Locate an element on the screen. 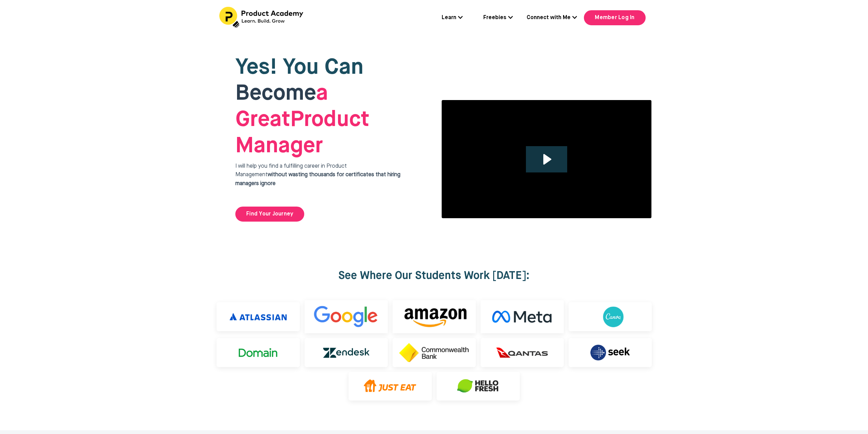 The height and width of the screenshot is (434, 868). a: Freebies is located at coordinates (498, 18).